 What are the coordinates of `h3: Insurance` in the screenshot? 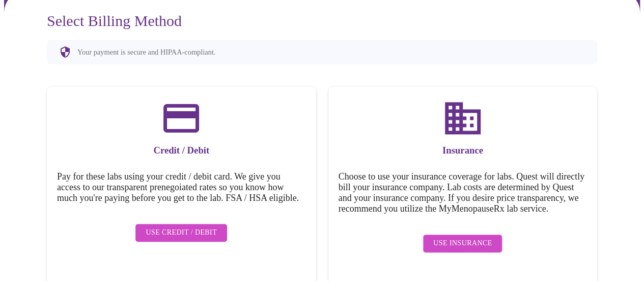 It's located at (462, 150).